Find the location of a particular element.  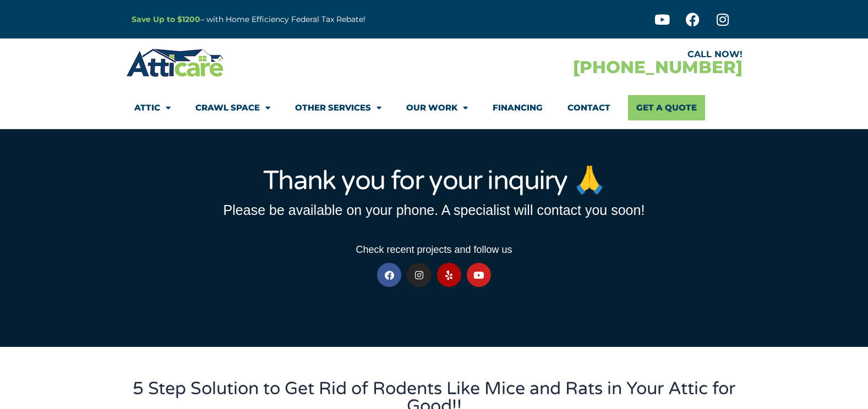

a: Our Work is located at coordinates (437, 108).